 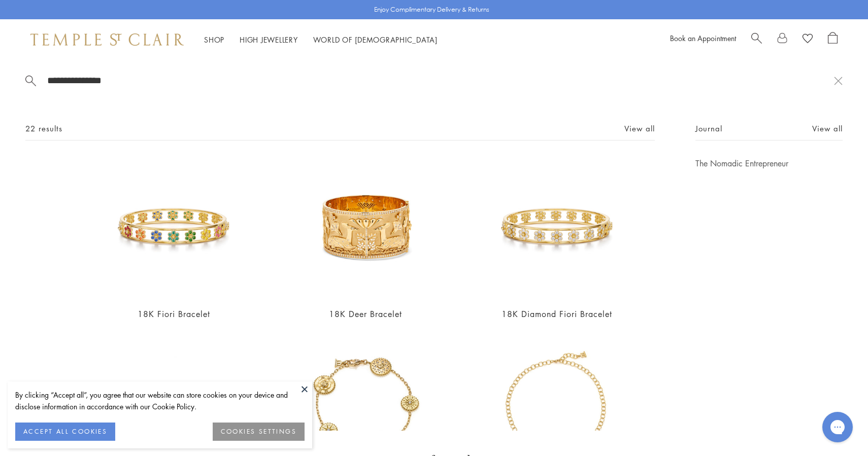 What do you see at coordinates (65, 432) in the screenshot?
I see `button: ACCEPT ALL COOKIES` at bounding box center [65, 432].